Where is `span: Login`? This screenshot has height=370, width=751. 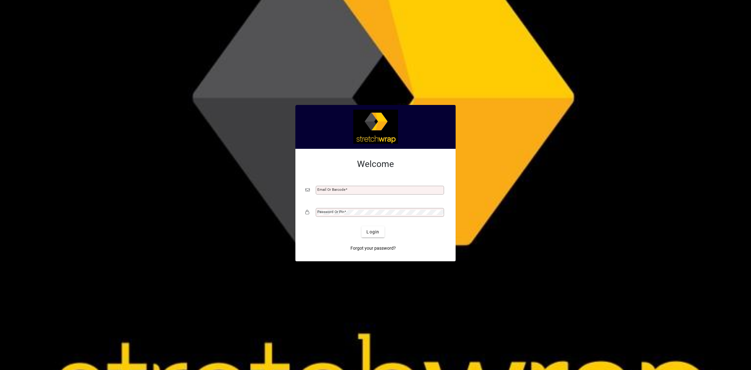 span: Login is located at coordinates (373, 232).